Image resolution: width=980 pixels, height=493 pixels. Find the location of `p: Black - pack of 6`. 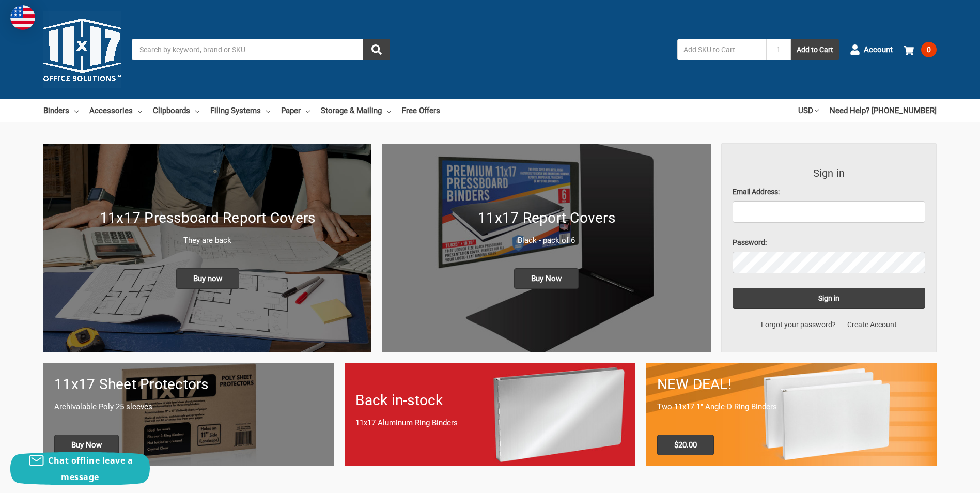

p: Black - pack of 6 is located at coordinates (546, 240).